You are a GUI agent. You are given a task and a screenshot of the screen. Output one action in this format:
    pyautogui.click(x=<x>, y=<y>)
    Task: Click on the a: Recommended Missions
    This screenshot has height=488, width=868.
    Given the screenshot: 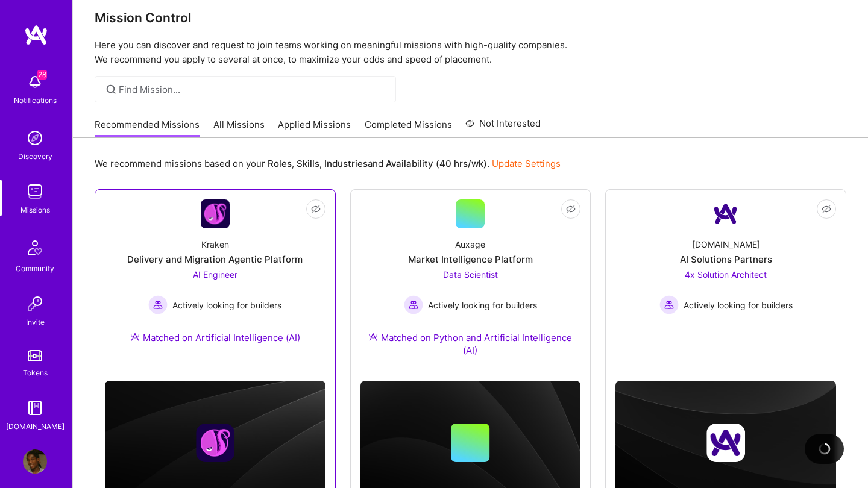 What is the action you would take?
    pyautogui.click(x=147, y=128)
    